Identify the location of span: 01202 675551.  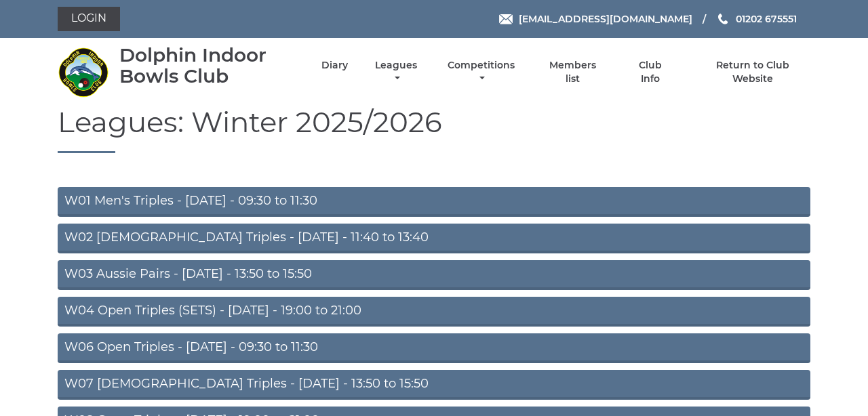
(766, 19).